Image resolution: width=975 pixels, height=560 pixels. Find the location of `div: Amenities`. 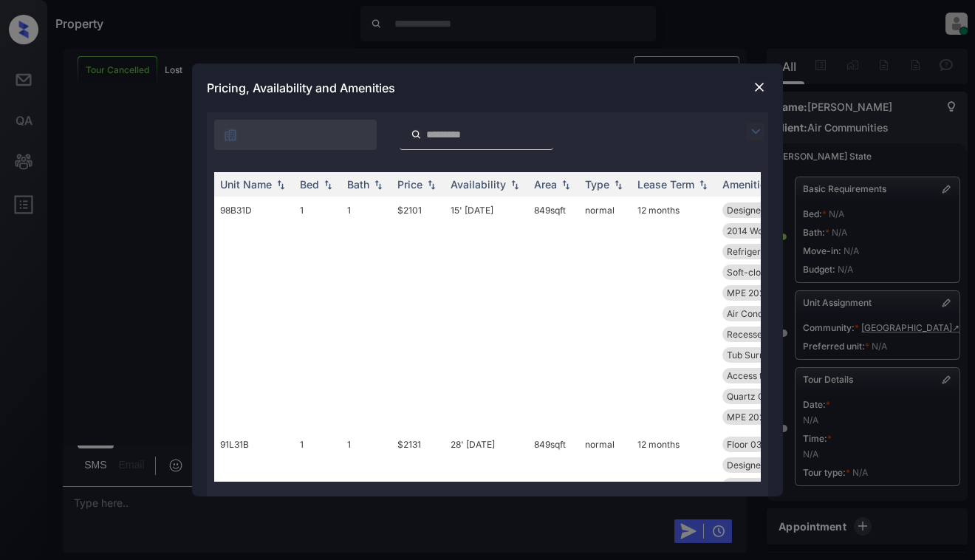

div: Amenities is located at coordinates (747, 184).